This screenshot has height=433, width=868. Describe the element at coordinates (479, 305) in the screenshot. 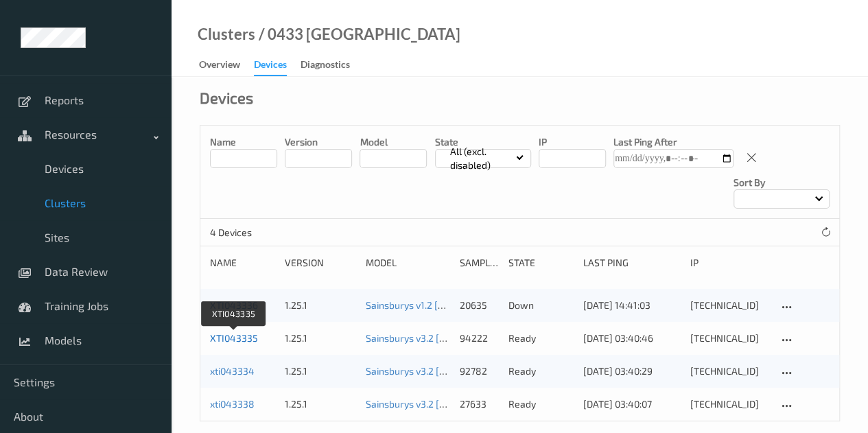

I see `div: 20635` at that location.